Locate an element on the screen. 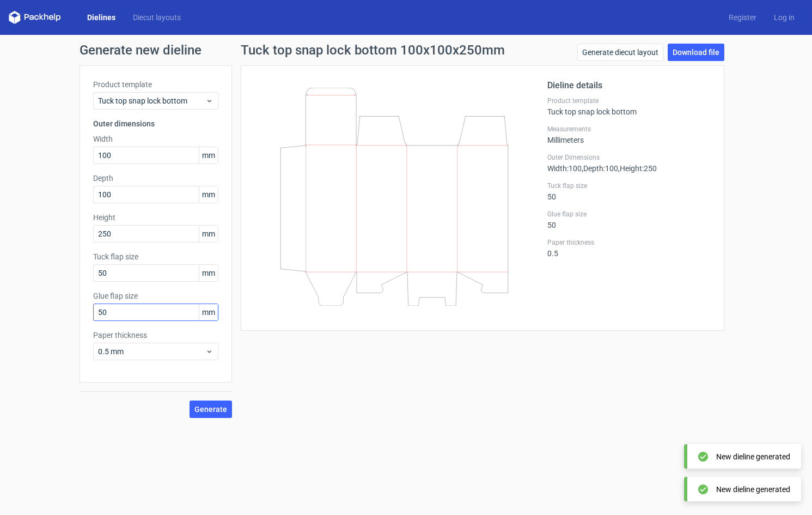  label: Depth is located at coordinates (156, 178).